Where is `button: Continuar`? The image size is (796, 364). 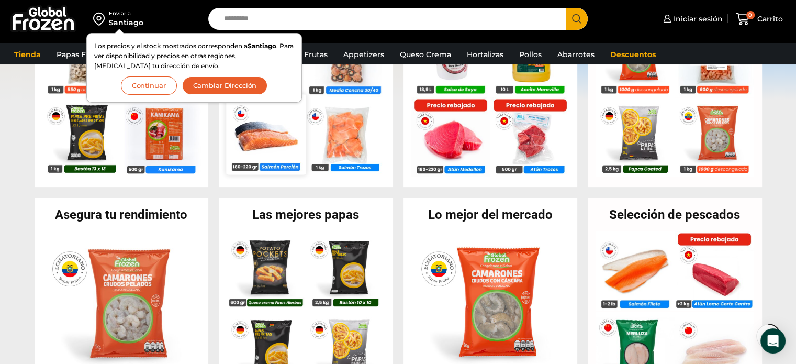
button: Continuar is located at coordinates (149, 85).